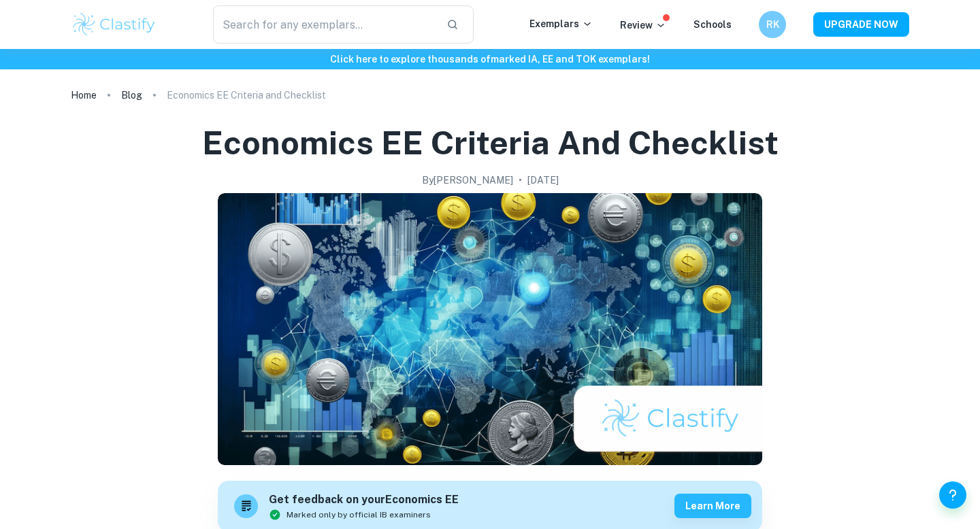  I want to click on a: Blog, so click(131, 95).